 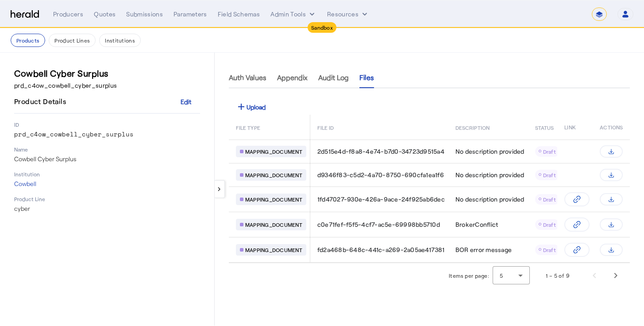 I want to click on p: Product Line, so click(x=107, y=199).